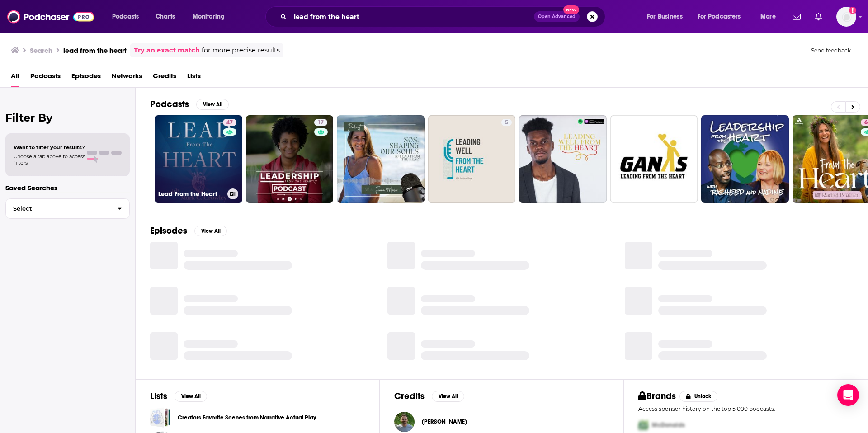  I want to click on span: Open Advanced, so click(556, 17).